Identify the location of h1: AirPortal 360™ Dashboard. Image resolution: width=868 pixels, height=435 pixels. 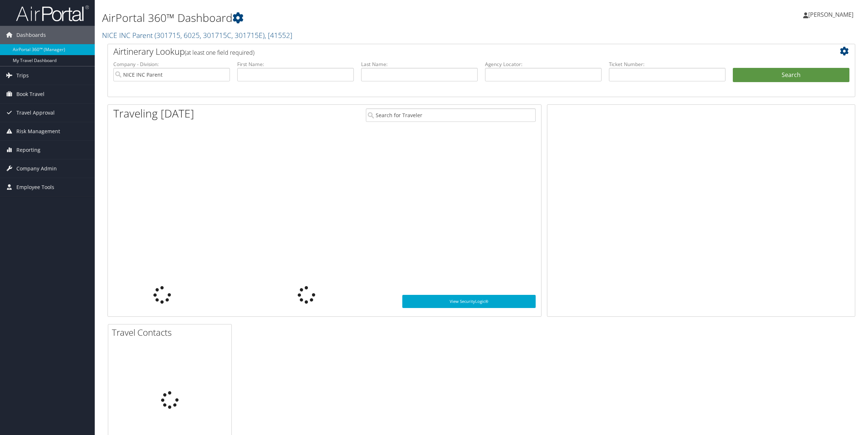
(355, 18).